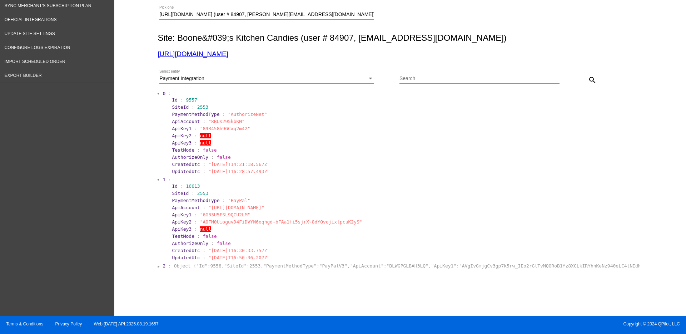 Image resolution: width=686 pixels, height=334 pixels. I want to click on a: Terms & Conditions, so click(25, 324).